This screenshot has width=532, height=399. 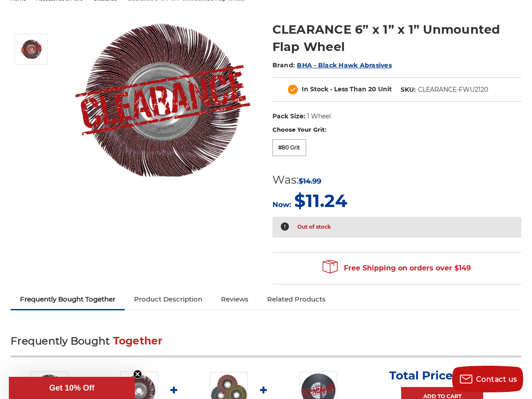 What do you see at coordinates (315, 89) in the screenshot?
I see `span: In Stock` at bounding box center [315, 89].